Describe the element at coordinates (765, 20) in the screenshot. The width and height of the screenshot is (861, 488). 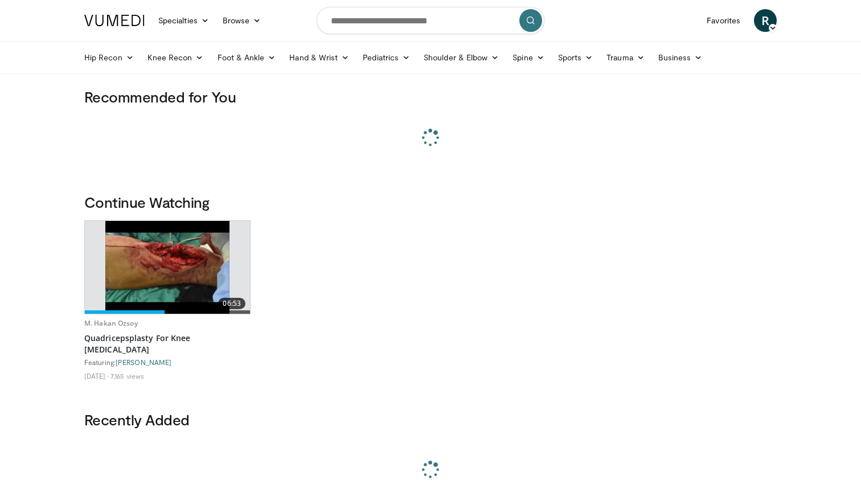
I see `span: R` at that location.